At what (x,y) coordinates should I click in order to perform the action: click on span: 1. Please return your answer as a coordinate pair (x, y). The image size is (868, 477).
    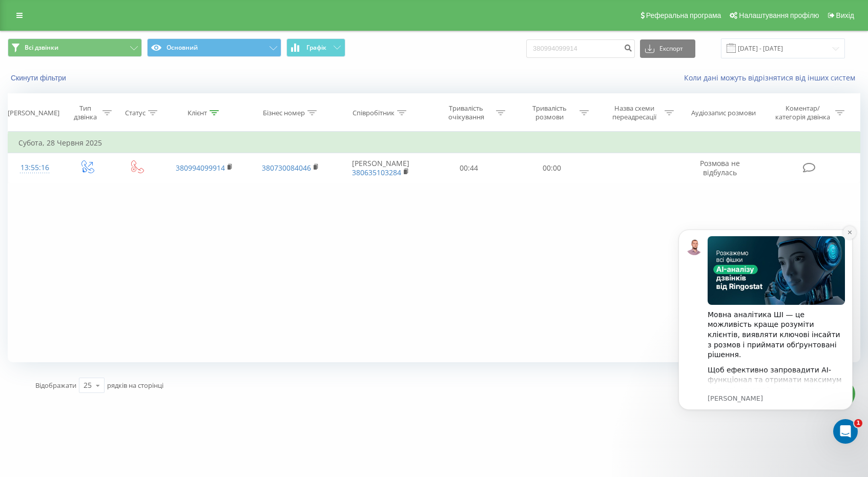
    Looking at the image, I should click on (858, 423).